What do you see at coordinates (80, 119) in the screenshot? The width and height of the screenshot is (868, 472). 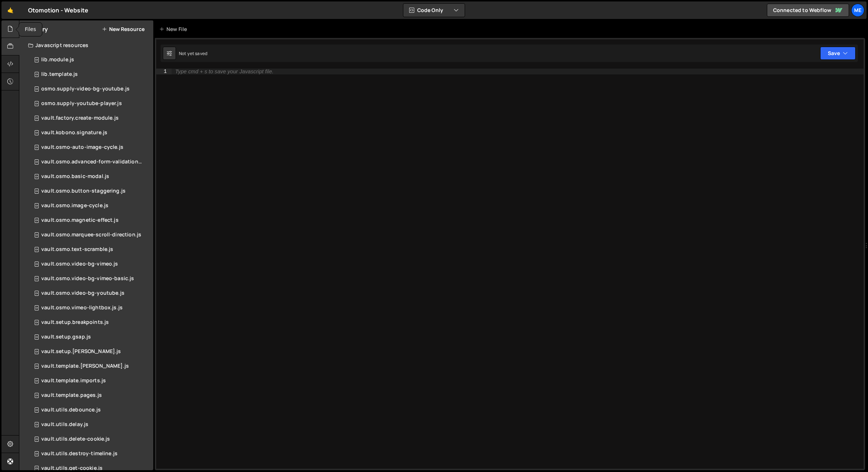 I see `div: vault.factory.create-module.js` at bounding box center [80, 119].